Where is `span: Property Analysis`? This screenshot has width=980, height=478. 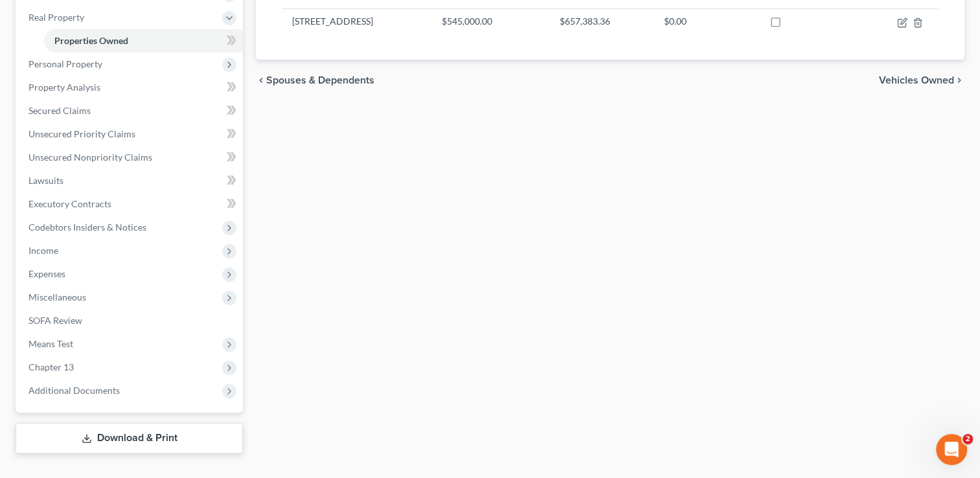
span: Property Analysis is located at coordinates (64, 87).